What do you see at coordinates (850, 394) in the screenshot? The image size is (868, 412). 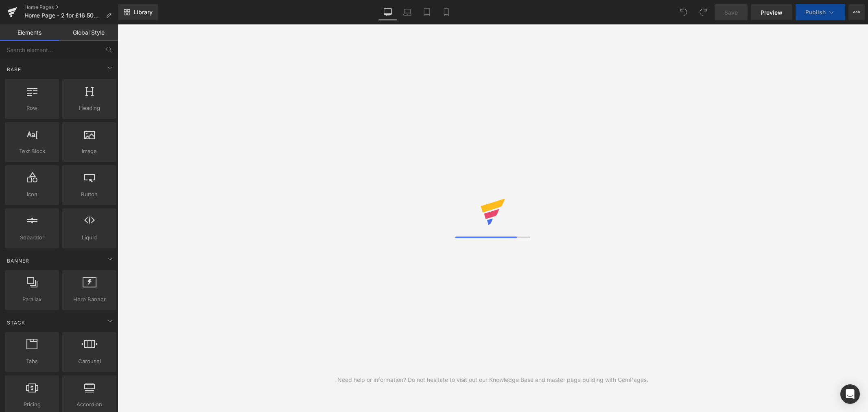 I see `div: Open Intercom Messenger` at bounding box center [850, 394].